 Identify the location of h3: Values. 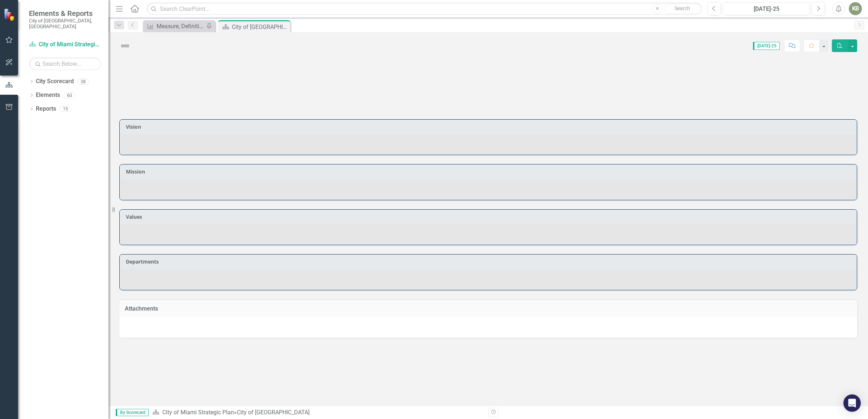
(489, 216).